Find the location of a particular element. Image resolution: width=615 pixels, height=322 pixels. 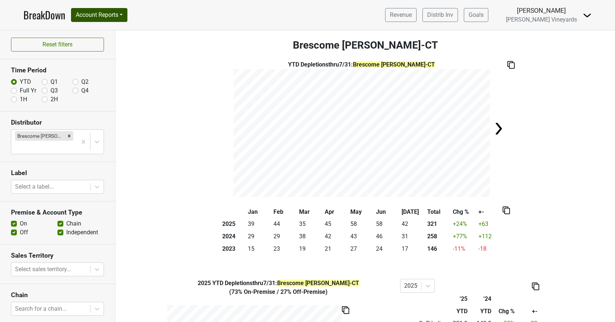

th: 2023 is located at coordinates (233, 249).